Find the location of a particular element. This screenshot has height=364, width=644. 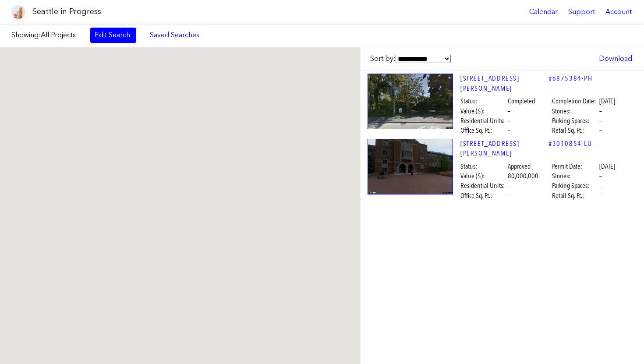

span: All Projects is located at coordinates (59, 35).